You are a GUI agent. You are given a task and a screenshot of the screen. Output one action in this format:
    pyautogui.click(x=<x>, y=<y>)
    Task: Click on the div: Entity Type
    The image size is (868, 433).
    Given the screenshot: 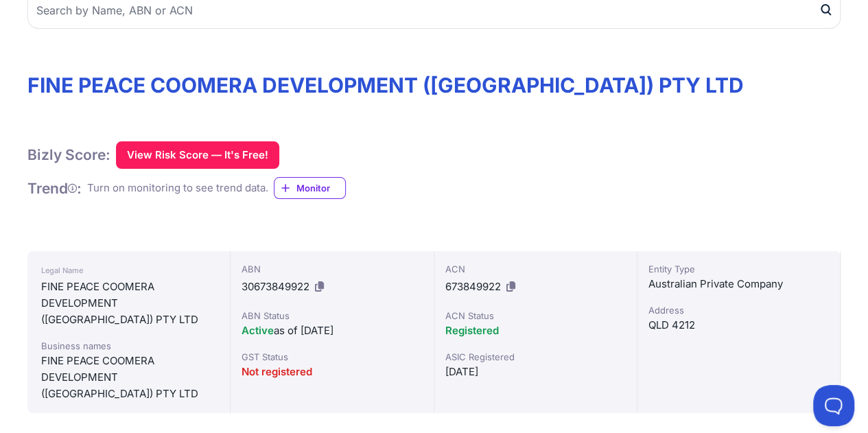 What is the action you would take?
    pyautogui.click(x=738, y=269)
    